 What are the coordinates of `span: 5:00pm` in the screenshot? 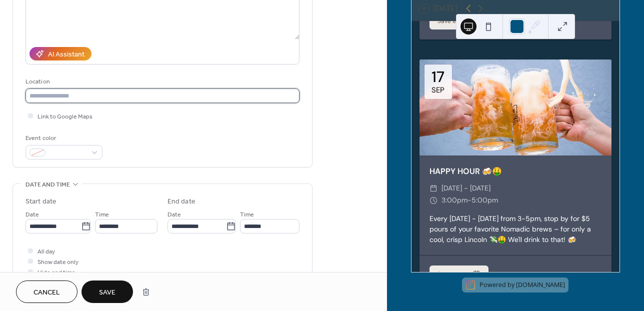 It's located at (484, 200).